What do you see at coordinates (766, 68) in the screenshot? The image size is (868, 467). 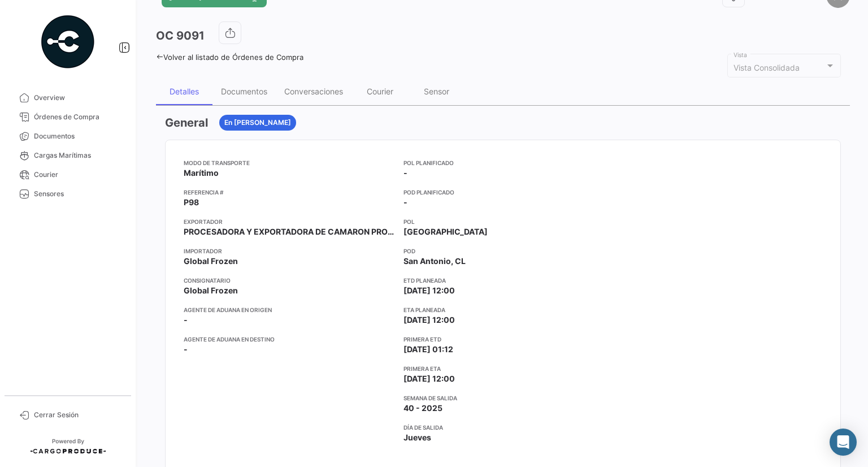 I see `mat-select-trigger: Vista Consolidada` at bounding box center [766, 68].